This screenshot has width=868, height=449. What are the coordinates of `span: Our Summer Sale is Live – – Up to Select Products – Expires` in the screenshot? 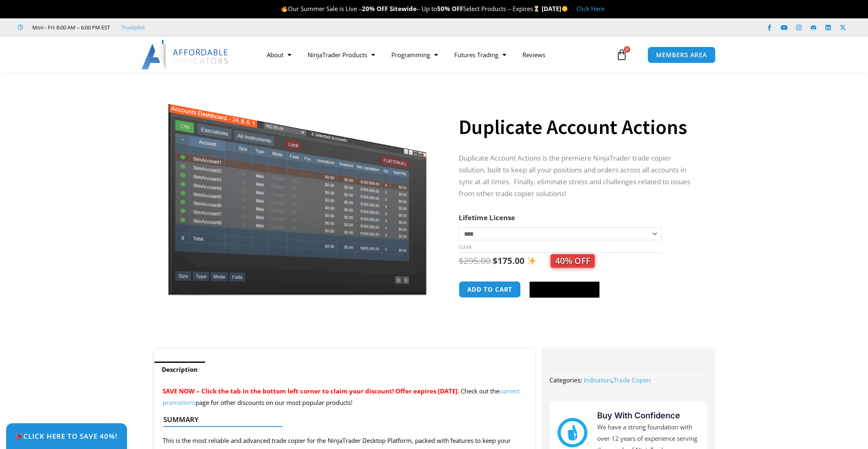 It's located at (411, 9).